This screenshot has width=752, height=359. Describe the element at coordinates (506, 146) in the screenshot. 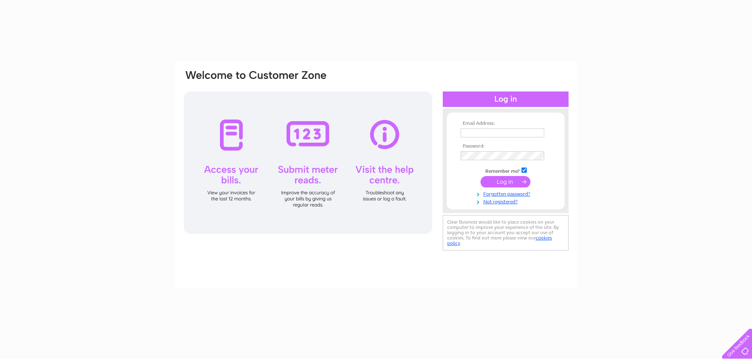

I see `th: Password:` at that location.